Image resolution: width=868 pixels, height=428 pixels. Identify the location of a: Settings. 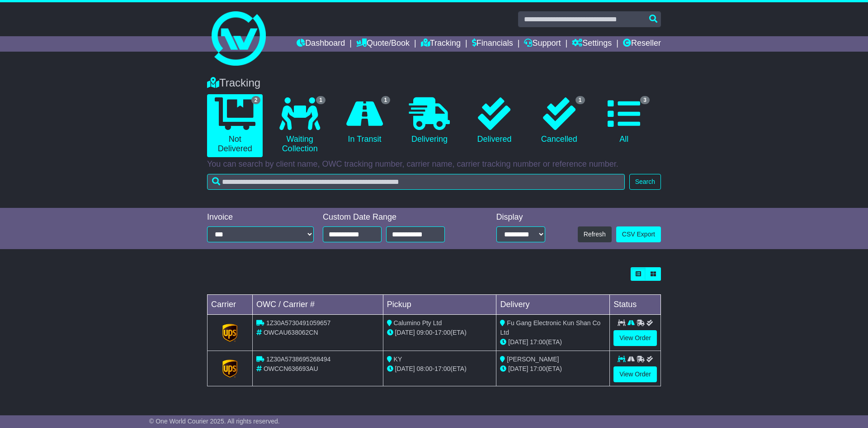
(592, 44).